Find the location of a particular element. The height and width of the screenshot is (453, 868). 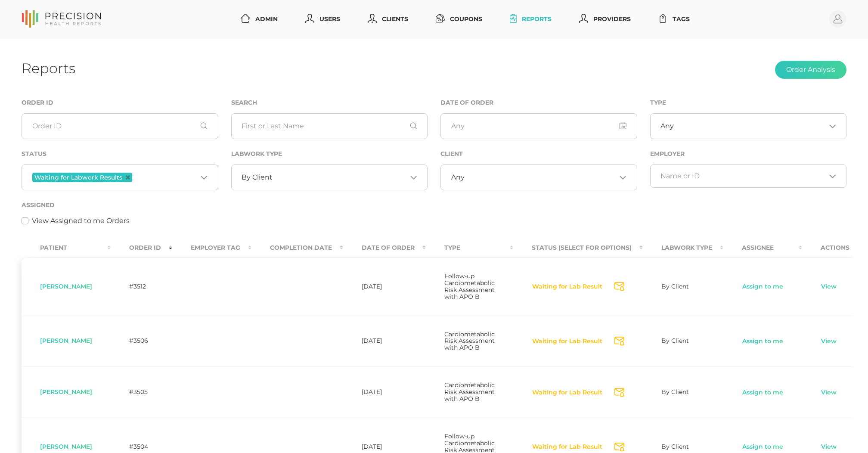

label: View Assigned to me Orders is located at coordinates (81, 221).